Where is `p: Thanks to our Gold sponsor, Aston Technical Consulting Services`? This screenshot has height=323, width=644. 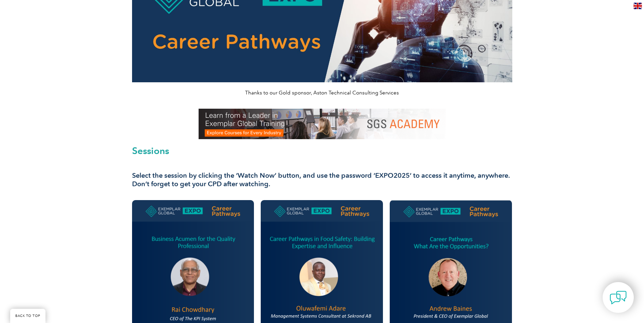
p: Thanks to our Gold sponsor, Aston Technical Consulting Services is located at coordinates (322, 93).